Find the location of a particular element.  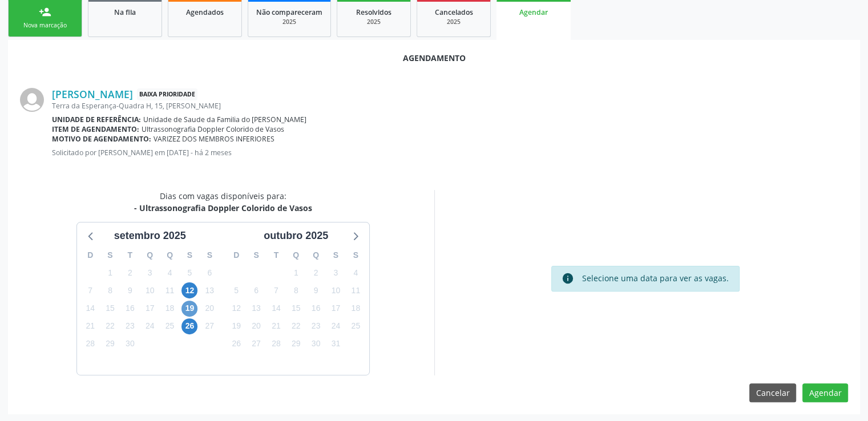

button: Agendar is located at coordinates (825, 393).